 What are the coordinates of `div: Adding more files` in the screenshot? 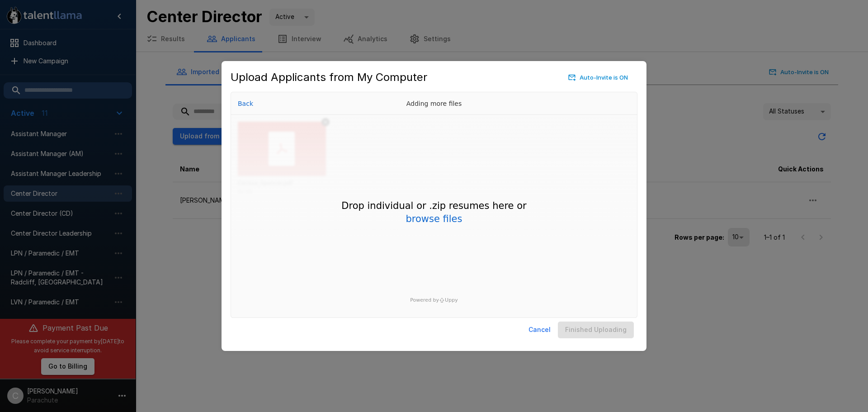 It's located at (434, 104).